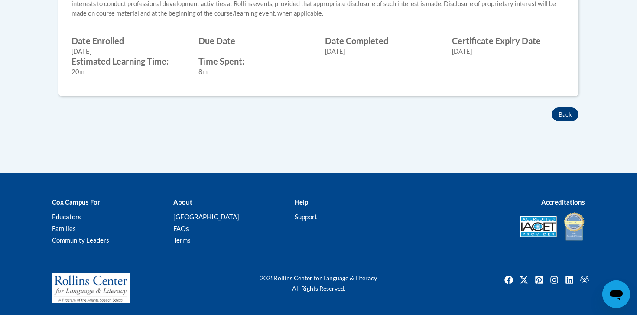 The width and height of the screenshot is (637, 315). What do you see at coordinates (538, 227) in the screenshot?
I see `img: Accredited IACET® Provider` at bounding box center [538, 227].